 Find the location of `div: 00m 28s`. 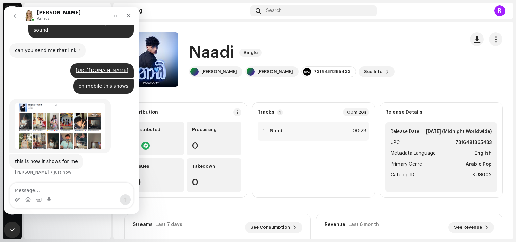

div: 00m 28s is located at coordinates (356, 112).